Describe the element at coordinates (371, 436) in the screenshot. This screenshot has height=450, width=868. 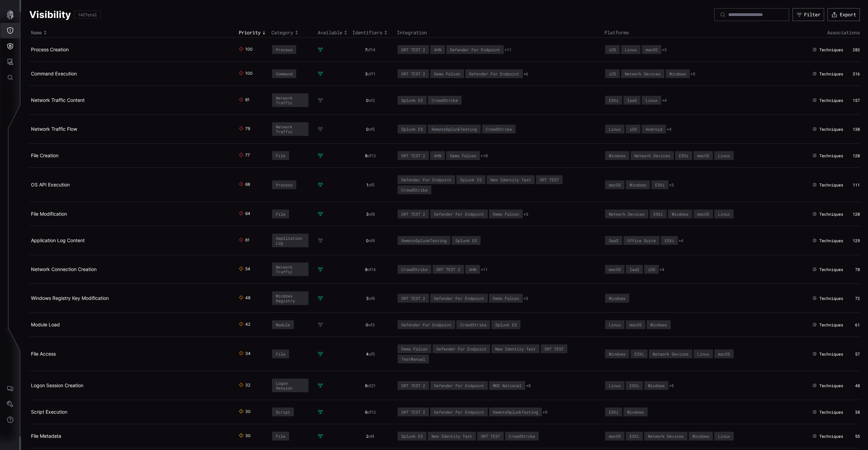
I see `span: of 4` at that location.